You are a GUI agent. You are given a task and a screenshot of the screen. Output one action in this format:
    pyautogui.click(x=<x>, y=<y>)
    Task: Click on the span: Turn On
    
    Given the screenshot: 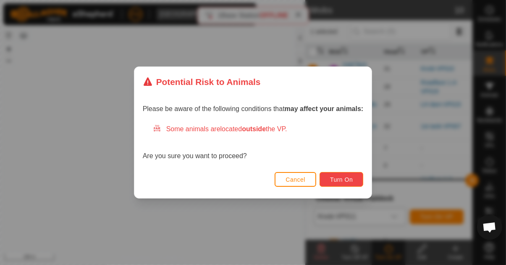 What is the action you would take?
    pyautogui.click(x=341, y=179)
    